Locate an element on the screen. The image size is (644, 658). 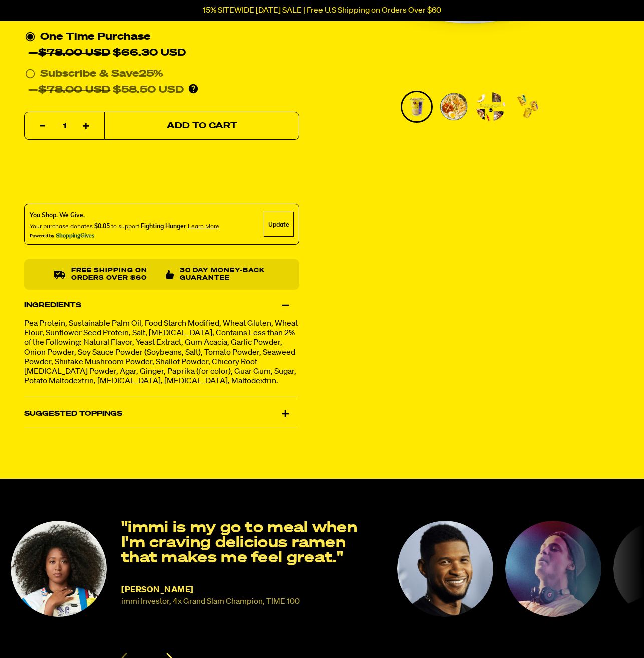
button: Add to Cart is located at coordinates (202, 126).